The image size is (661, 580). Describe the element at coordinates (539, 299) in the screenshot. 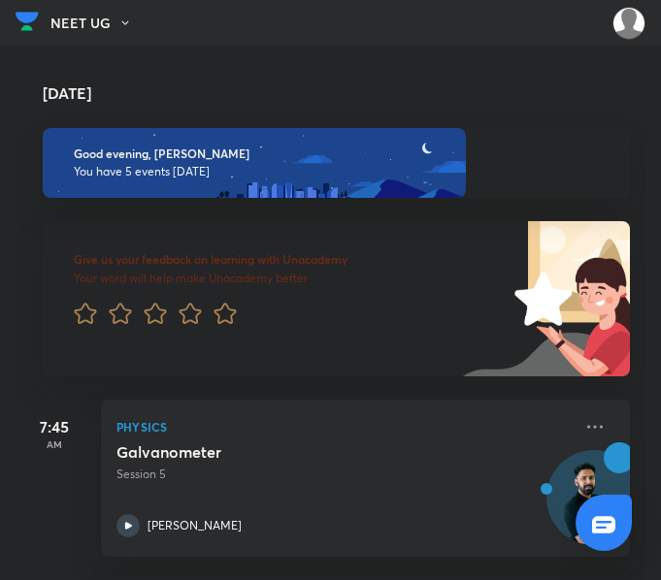

I see `img: feedback_image` at that location.